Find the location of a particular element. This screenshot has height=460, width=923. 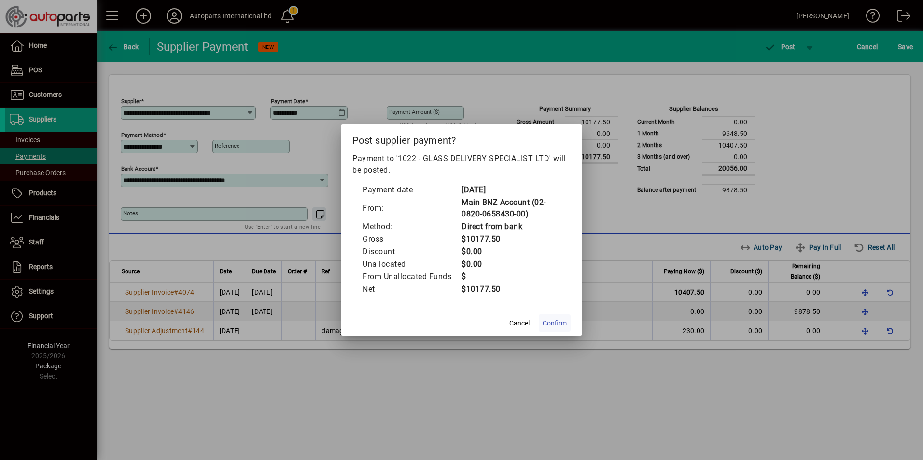

td: Unallocated is located at coordinates (411, 264).